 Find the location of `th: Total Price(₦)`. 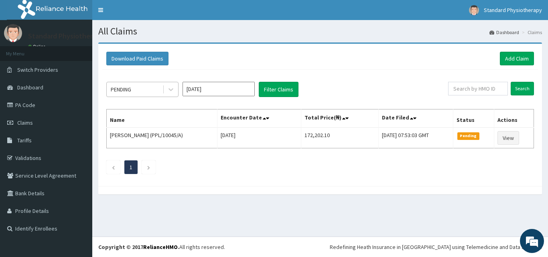

th: Total Price(₦) is located at coordinates (339, 119).